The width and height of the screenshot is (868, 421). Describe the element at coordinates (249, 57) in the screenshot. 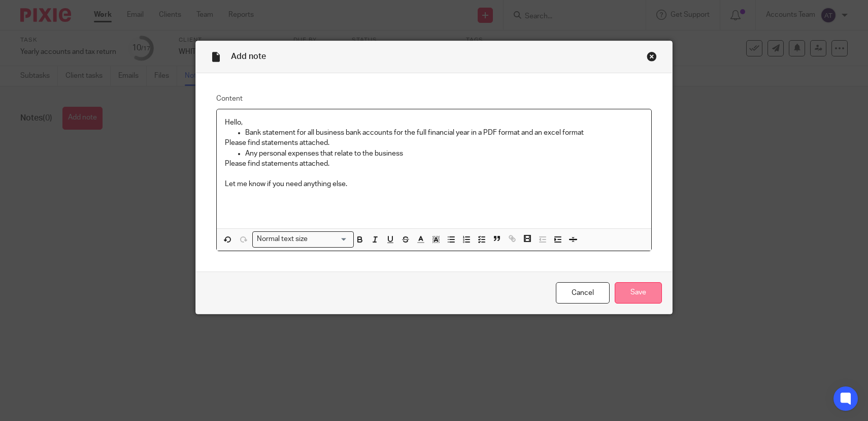

I see `span: Add note` at that location.